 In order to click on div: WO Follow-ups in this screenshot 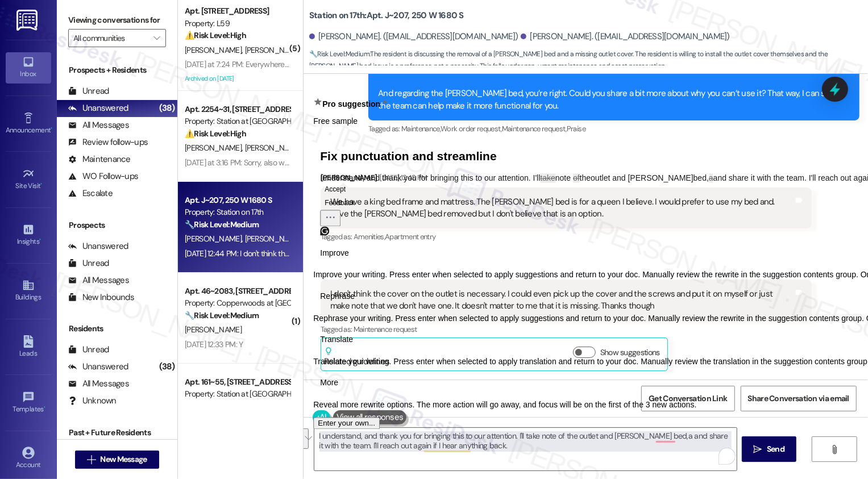, I will do `click(103, 176)`.